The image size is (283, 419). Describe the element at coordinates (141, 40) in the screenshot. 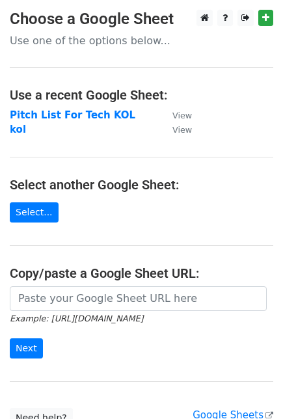

I see `p: Use one of the options below...` at that location.